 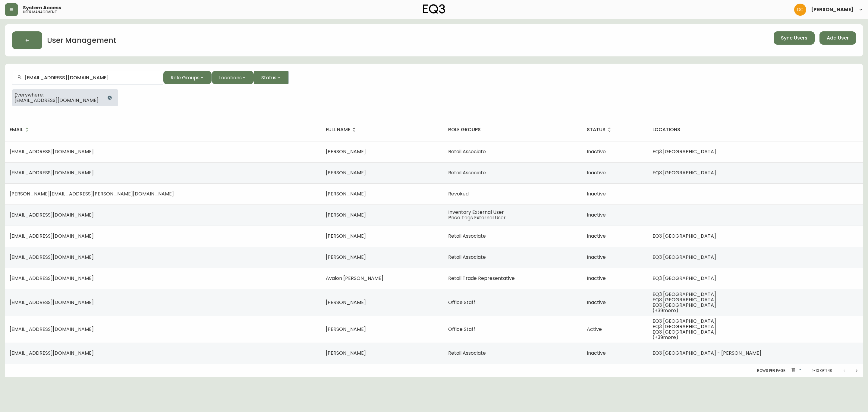 I want to click on button: Sync Users, so click(x=794, y=38).